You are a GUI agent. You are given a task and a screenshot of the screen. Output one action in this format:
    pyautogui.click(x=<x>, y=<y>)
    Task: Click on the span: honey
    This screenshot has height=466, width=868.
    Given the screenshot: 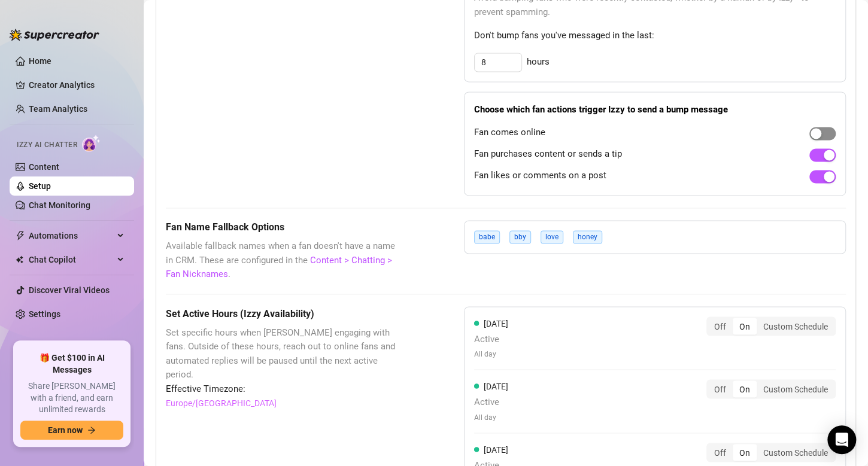 What is the action you would take?
    pyautogui.click(x=588, y=237)
    